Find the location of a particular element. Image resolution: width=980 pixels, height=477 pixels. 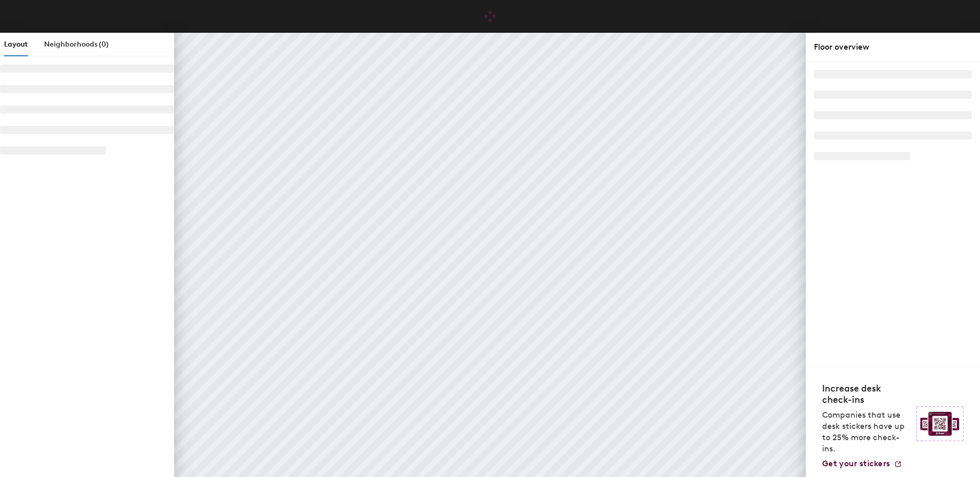

span: Neighborhoods (0) is located at coordinates (76, 44).